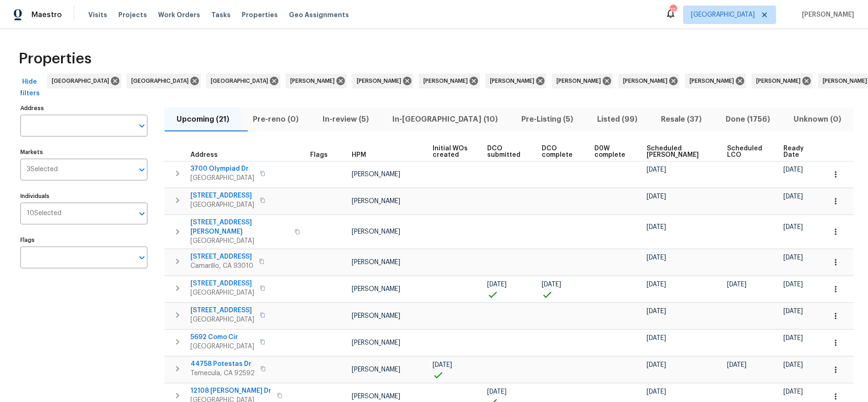 Image resolution: width=868 pixels, height=402 pixels. I want to click on label: Individuals, so click(84, 196).